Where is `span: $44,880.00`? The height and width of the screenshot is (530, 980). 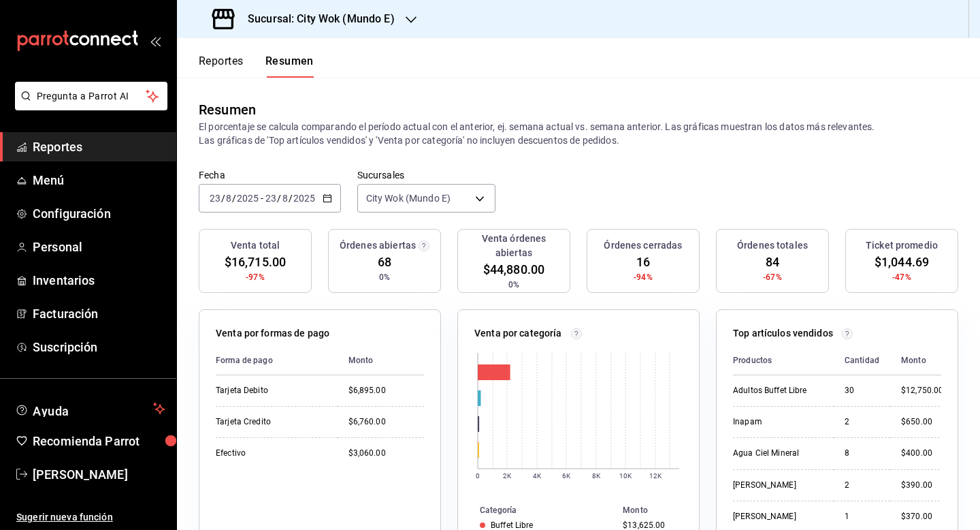 span: $44,880.00 is located at coordinates (514, 269).